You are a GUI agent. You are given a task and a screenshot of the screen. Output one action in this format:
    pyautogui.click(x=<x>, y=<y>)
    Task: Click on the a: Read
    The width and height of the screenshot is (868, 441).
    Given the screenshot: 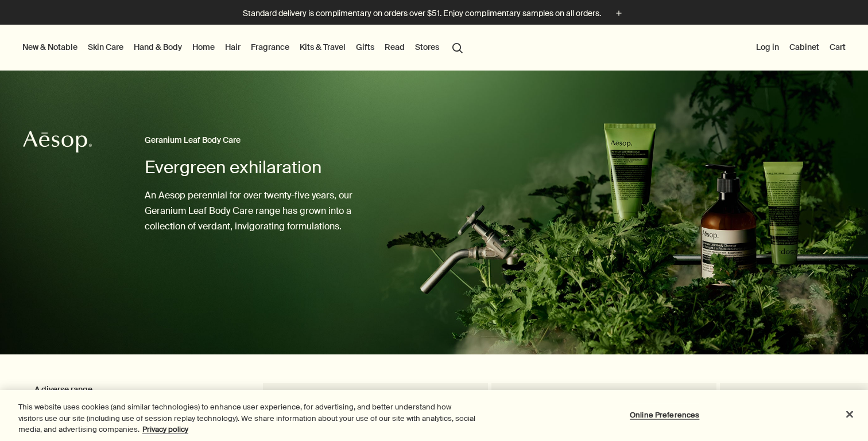 What is the action you would take?
    pyautogui.click(x=394, y=47)
    